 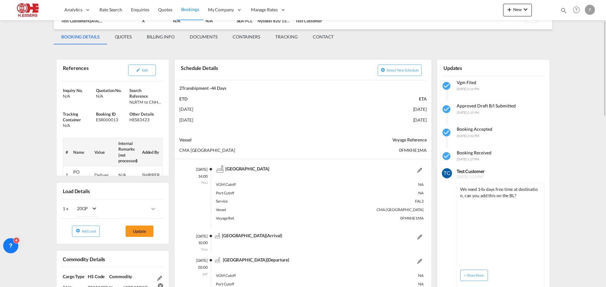 I want to click on th: Value, so click(x=104, y=152).